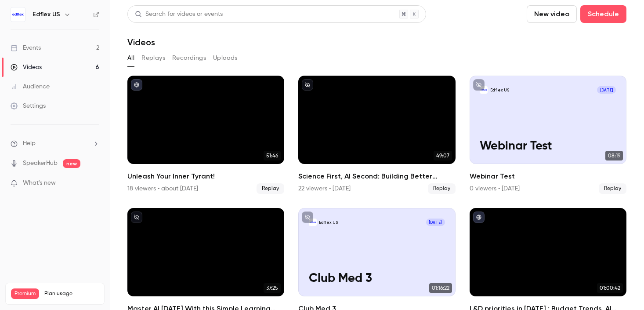 Image resolution: width=644 pixels, height=310 pixels. What do you see at coordinates (18, 15) in the screenshot?
I see `img: Edflex US` at bounding box center [18, 15].